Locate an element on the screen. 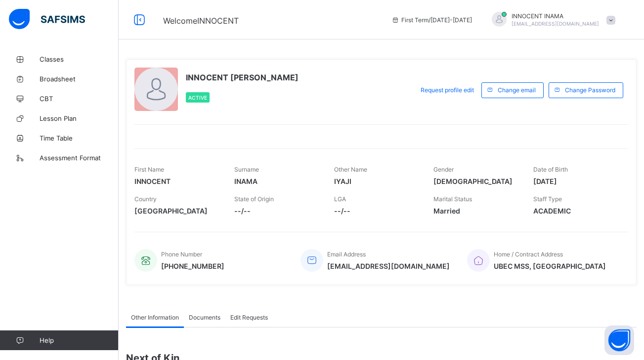  span: Other Name is located at coordinates (350, 169).